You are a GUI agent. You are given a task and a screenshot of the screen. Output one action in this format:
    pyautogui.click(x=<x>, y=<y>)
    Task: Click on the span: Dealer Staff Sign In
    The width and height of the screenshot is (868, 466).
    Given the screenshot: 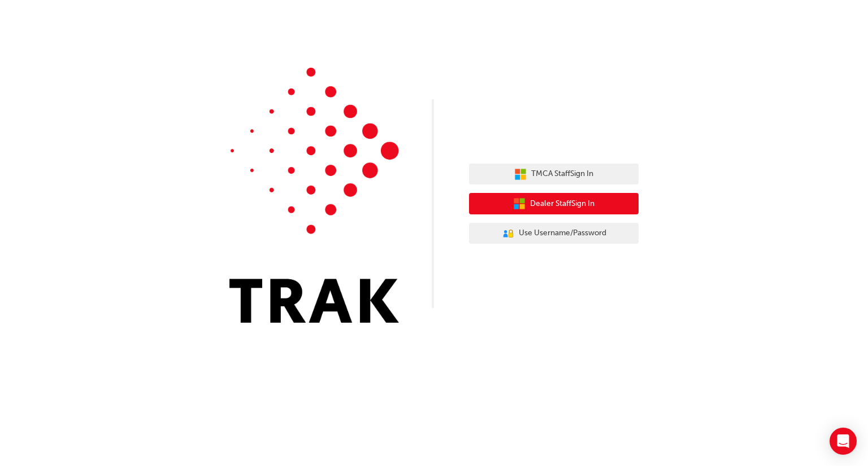 What is the action you would take?
    pyautogui.click(x=562, y=204)
    